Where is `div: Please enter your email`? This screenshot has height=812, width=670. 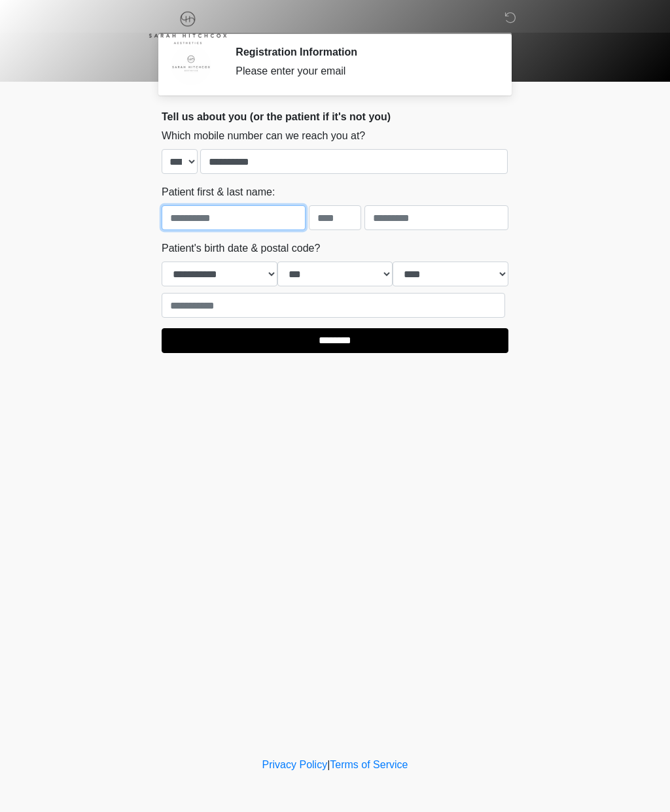
div: Please enter your email is located at coordinates (361, 71).